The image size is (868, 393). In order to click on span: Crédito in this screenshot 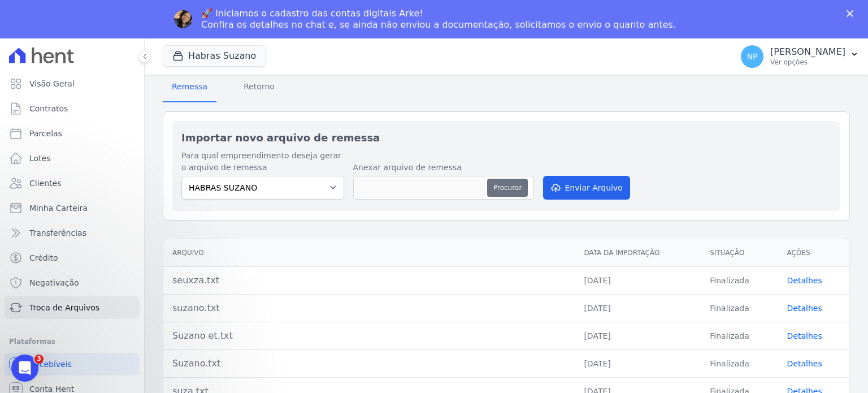, I will do `click(43, 258)`.